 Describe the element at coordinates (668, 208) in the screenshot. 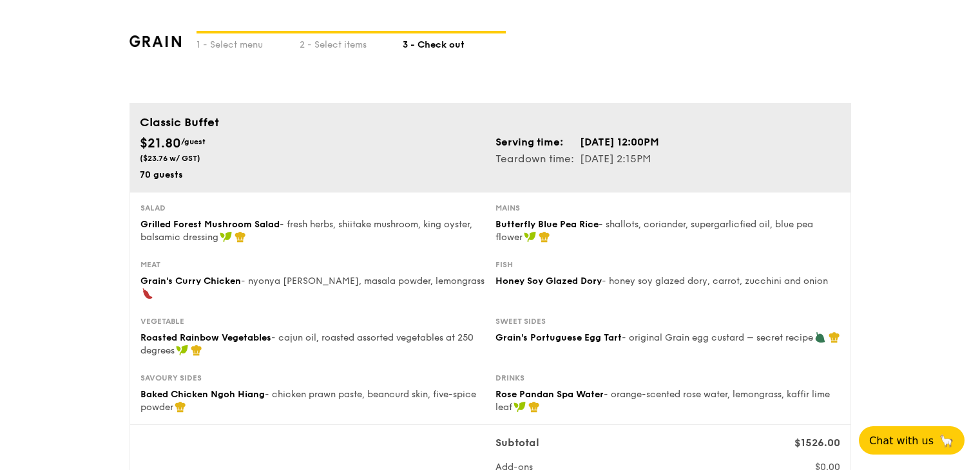

I see `div: Mains` at that location.